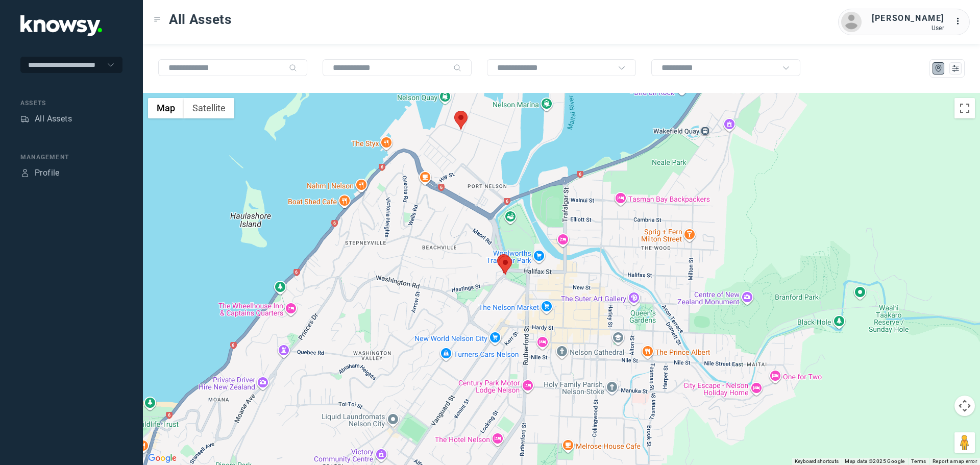 Image resolution: width=980 pixels, height=465 pixels. Describe the element at coordinates (919, 461) in the screenshot. I see `a: Terms (opens in new tab)` at that location.